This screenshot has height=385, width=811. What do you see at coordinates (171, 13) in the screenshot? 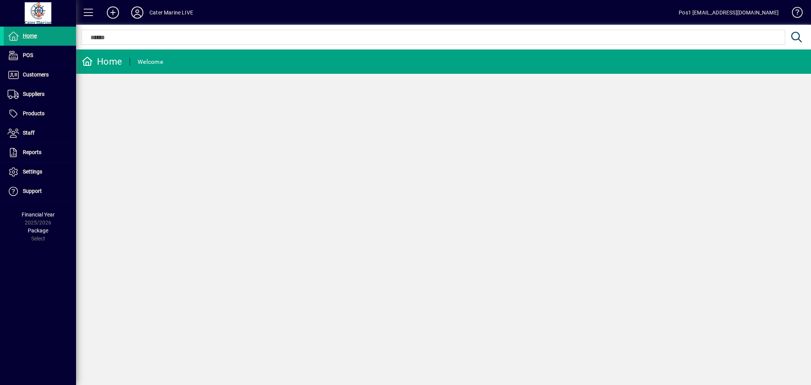
I see `div: Cater Marine LIVE` at bounding box center [171, 13].